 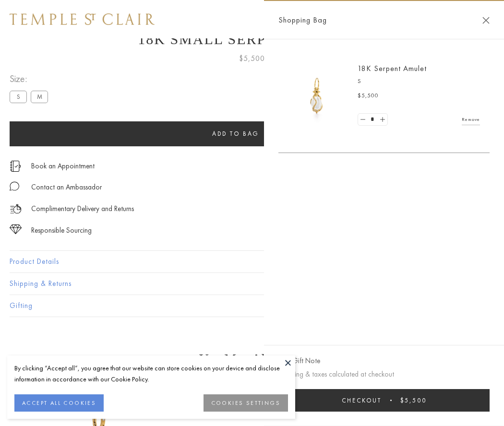 I want to click on span: Checkout, so click(x=361, y=400).